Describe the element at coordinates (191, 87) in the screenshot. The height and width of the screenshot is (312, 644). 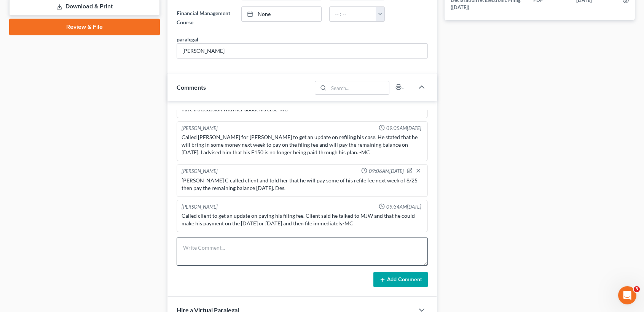
I see `span: Comments` at that location.